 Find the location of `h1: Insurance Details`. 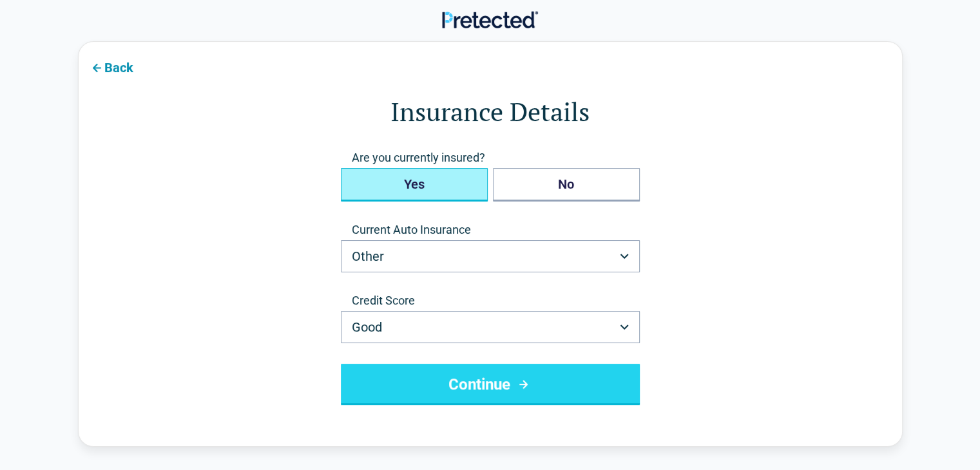

h1: Insurance Details is located at coordinates (490, 112).